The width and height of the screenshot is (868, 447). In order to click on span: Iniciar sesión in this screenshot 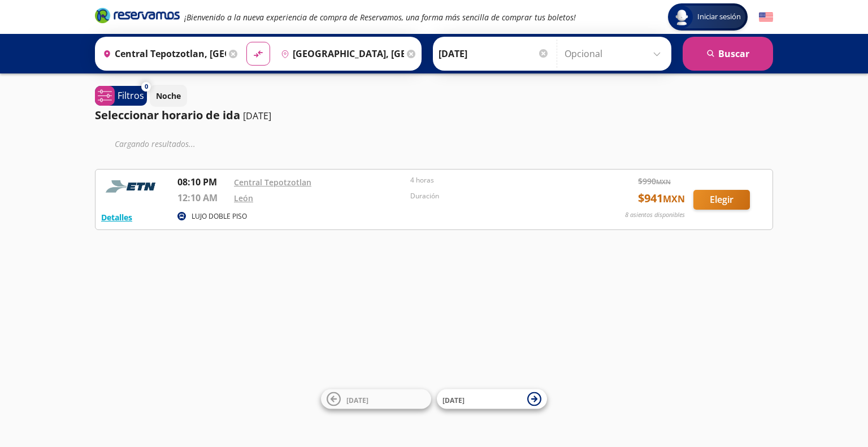, I will do `click(719, 17)`.